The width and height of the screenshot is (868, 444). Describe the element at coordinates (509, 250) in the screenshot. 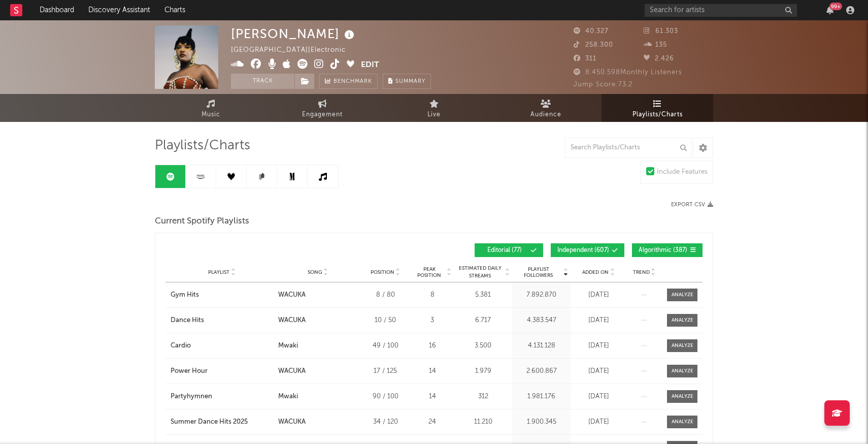

I see `button: Editorial(77)` at that location.